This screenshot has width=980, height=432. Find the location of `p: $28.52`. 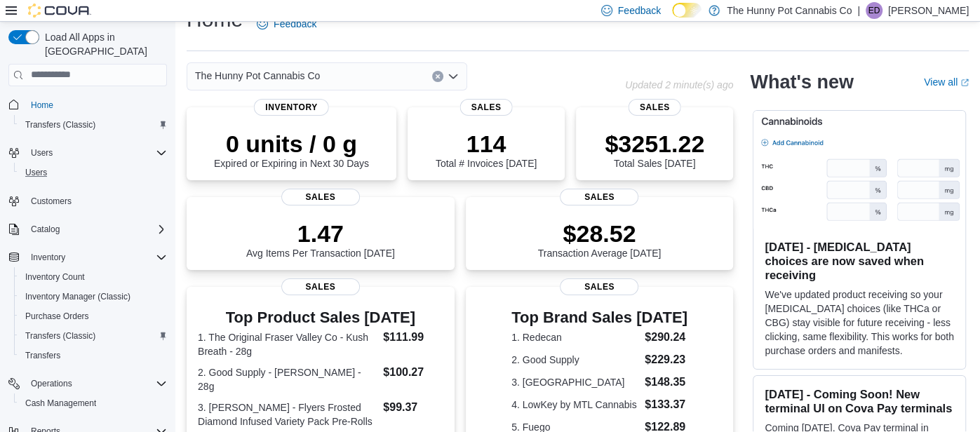

p: $28.52 is located at coordinates (600, 234).